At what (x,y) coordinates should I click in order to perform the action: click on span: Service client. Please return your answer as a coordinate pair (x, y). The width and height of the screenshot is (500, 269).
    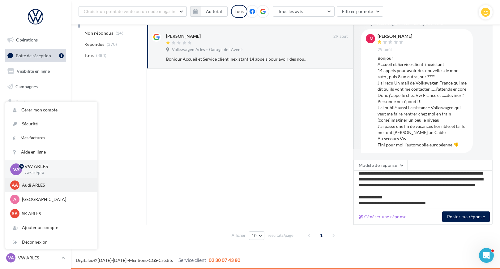
    Looking at the image, I should click on (192, 260).